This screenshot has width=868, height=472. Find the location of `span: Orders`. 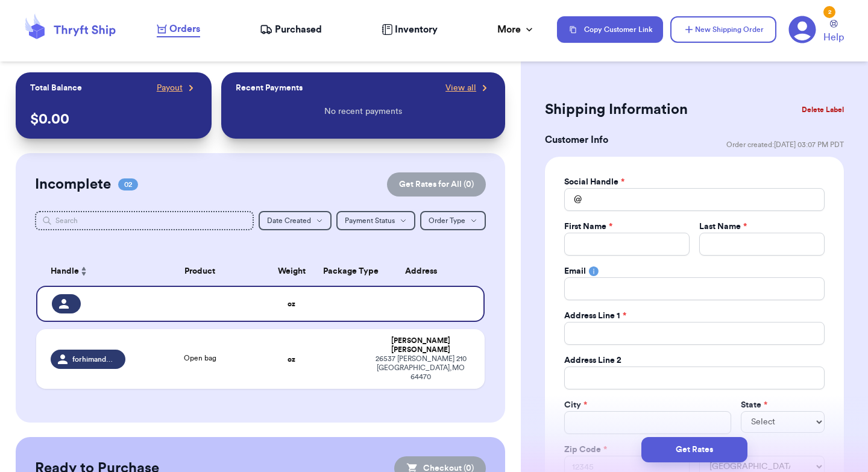

span: Orders is located at coordinates (184, 29).